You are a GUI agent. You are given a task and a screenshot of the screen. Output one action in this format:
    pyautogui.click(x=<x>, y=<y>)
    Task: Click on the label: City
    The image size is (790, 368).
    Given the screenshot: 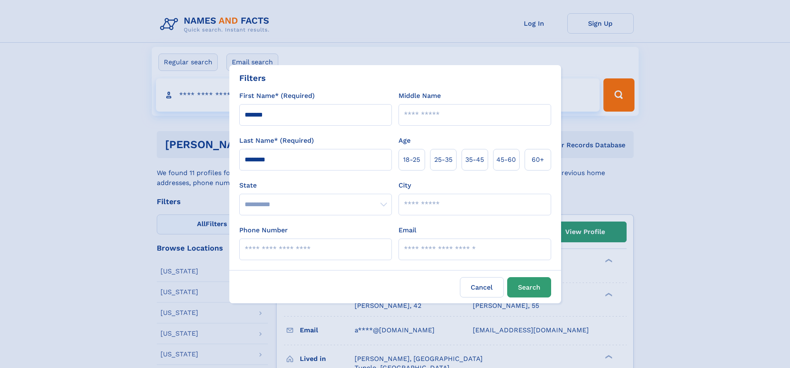 What is the action you would take?
    pyautogui.click(x=405, y=185)
    